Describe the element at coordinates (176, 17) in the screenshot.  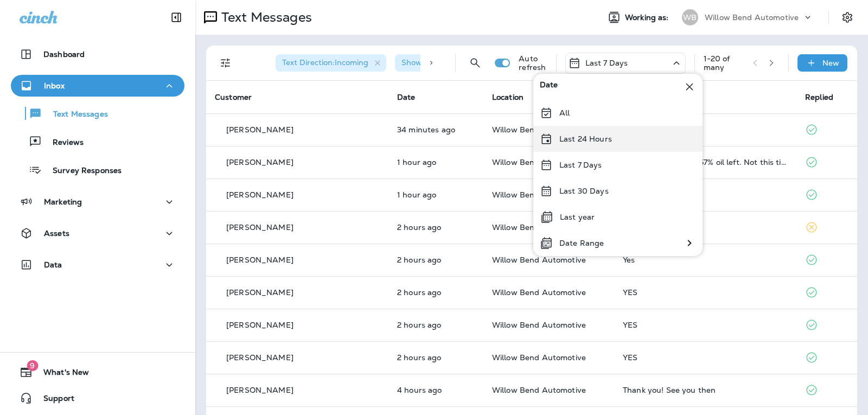
I see `button: Collapse Sidebar` at that location.